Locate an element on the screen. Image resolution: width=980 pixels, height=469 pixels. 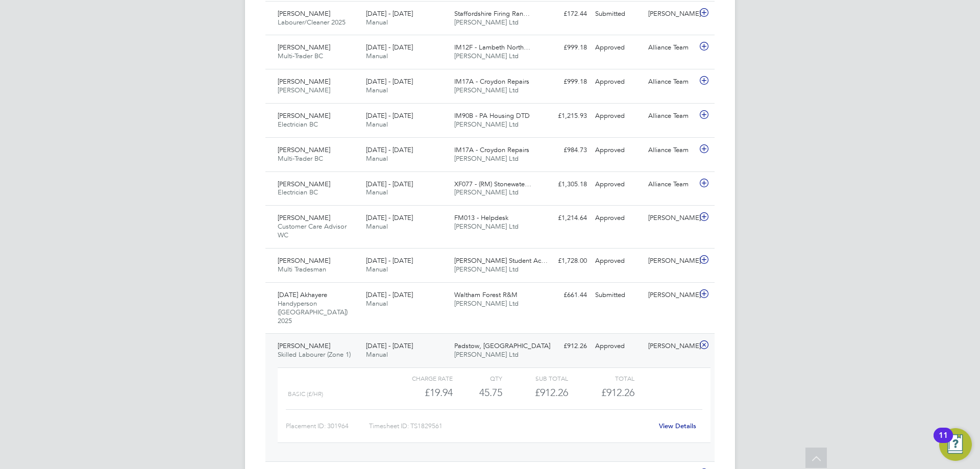
div: £661.44 is located at coordinates (564, 295).